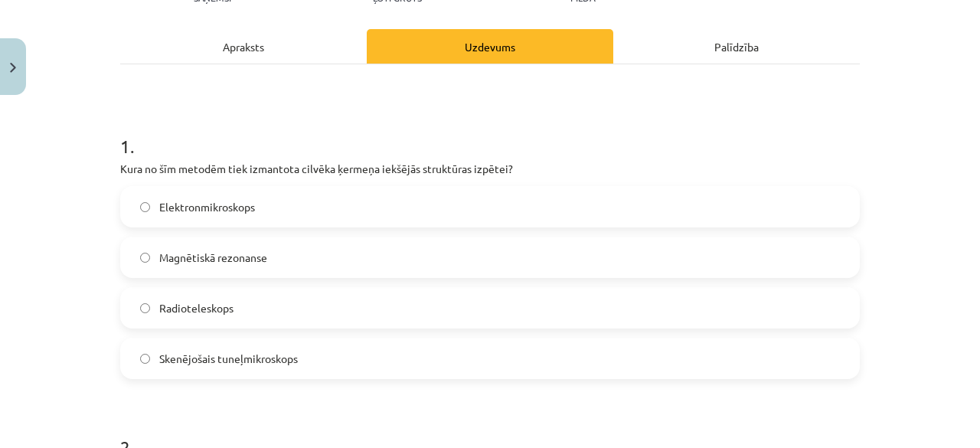  I want to click on div: Apraksts, so click(243, 46).